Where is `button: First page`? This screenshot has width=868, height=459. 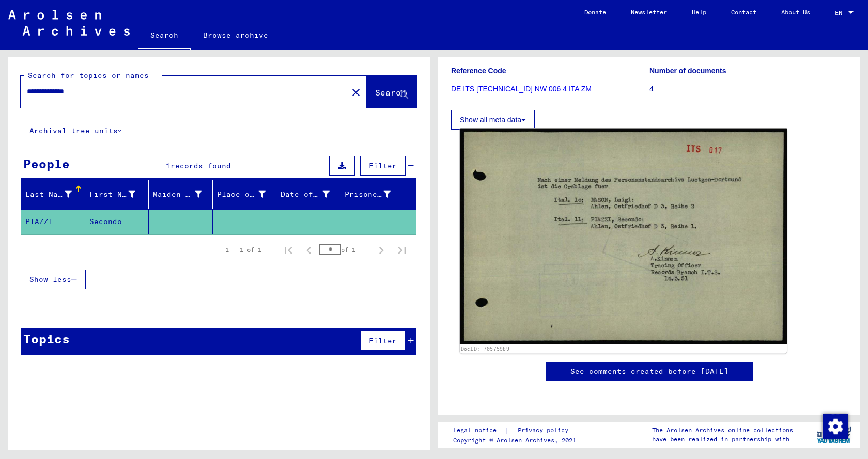
button: First page is located at coordinates (288, 250).